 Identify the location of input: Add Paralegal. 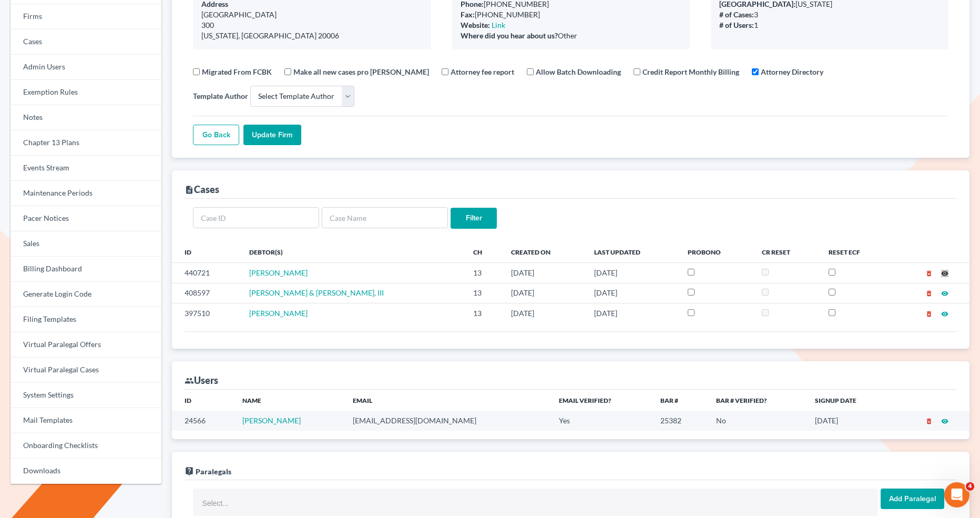
(912, 499).